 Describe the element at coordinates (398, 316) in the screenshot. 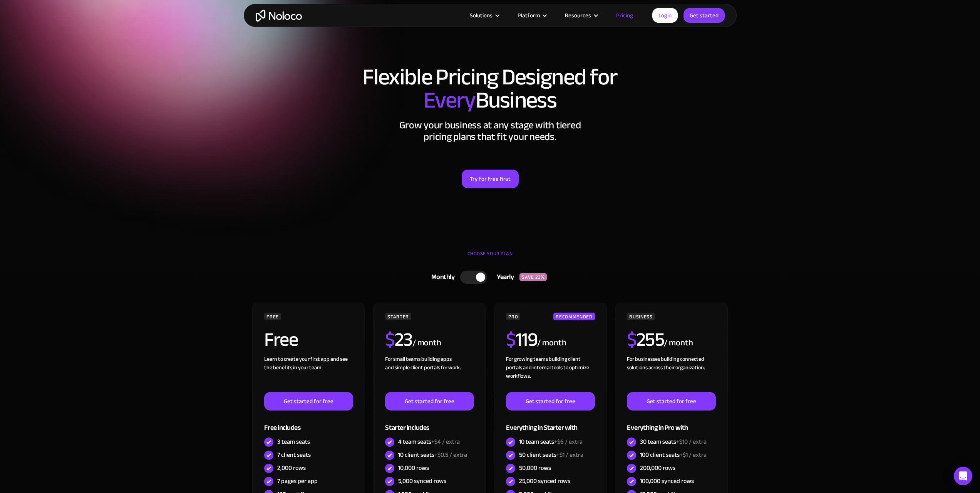

I see `div: STARTER` at that location.